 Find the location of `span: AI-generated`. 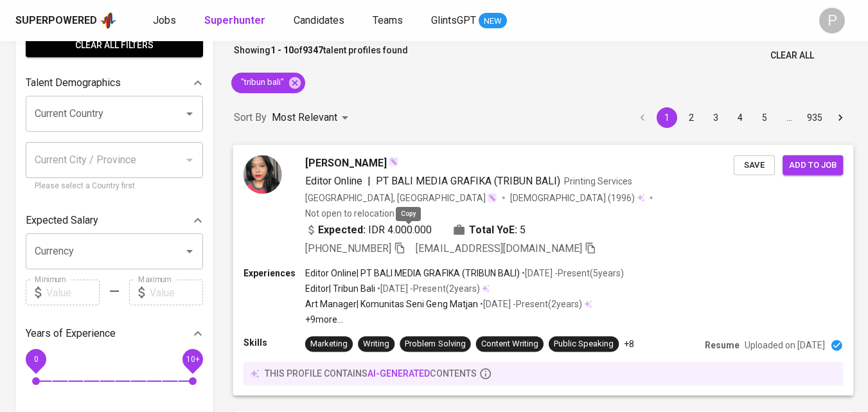

span: AI-generated is located at coordinates (399, 374).